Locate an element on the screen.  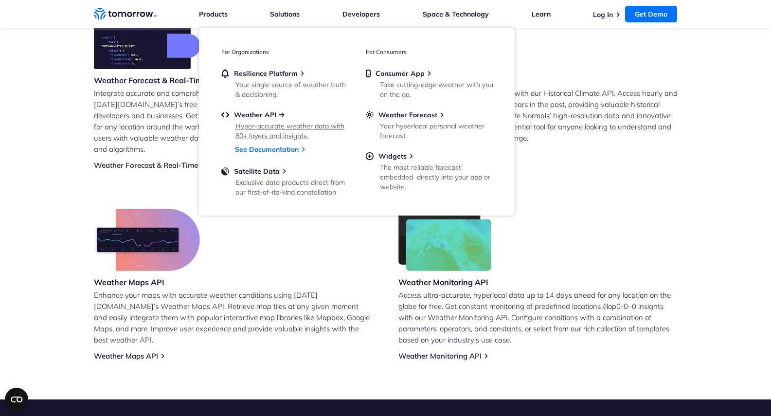
a: Weather APIHyper-accurate weather data with 80+ layers and insights. is located at coordinates (285, 125).